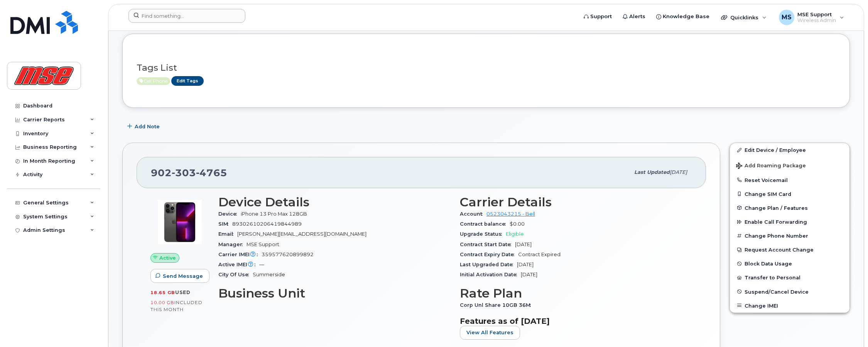  What do you see at coordinates (162, 302) in the screenshot?
I see `span: 10.00 GB` at bounding box center [162, 302].